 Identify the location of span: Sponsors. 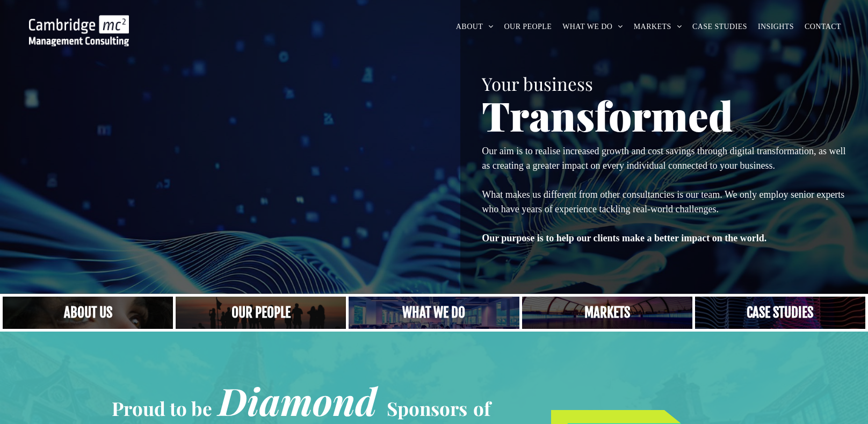
(427, 408).